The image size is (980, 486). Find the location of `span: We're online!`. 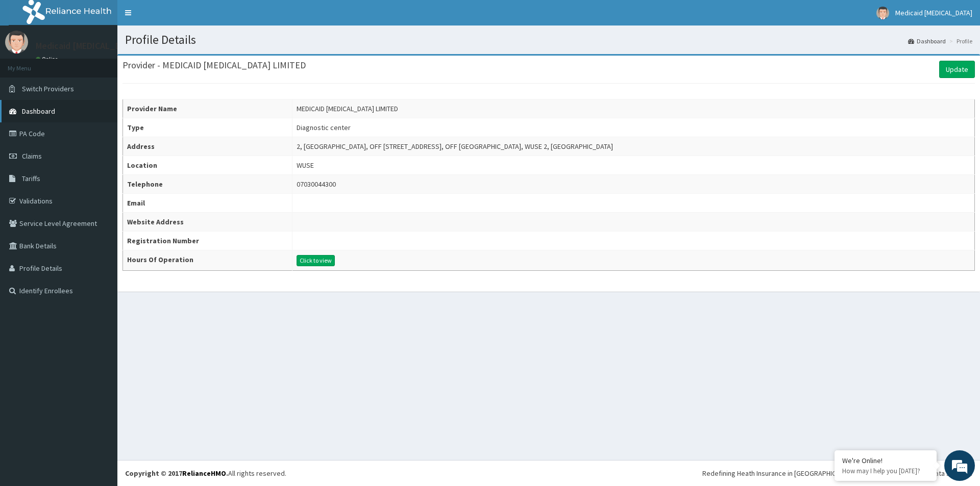

span: We're online! is located at coordinates (100, 180).